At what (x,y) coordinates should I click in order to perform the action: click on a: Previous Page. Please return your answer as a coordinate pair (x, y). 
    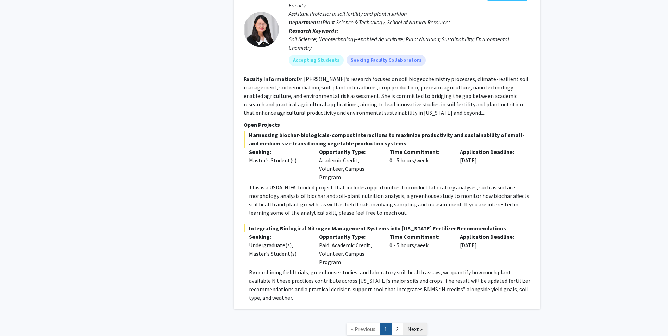
    Looking at the image, I should click on (363, 329).